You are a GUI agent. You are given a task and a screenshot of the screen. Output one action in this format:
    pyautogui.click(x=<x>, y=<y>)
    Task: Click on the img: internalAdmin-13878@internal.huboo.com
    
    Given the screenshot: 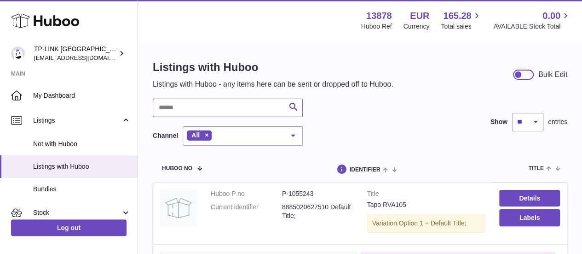 What is the action you would take?
    pyautogui.click(x=18, y=53)
    